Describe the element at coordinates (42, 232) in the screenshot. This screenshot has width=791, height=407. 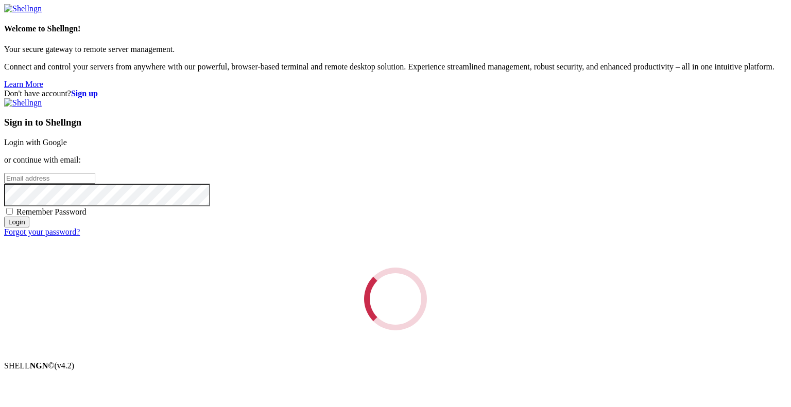
I see `a: Forgot your password?` at that location.